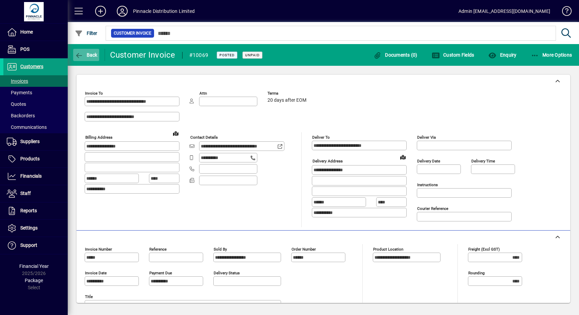 This screenshot has height=315, width=579. What do you see at coordinates (29, 245) in the screenshot?
I see `span: Support` at bounding box center [29, 245].